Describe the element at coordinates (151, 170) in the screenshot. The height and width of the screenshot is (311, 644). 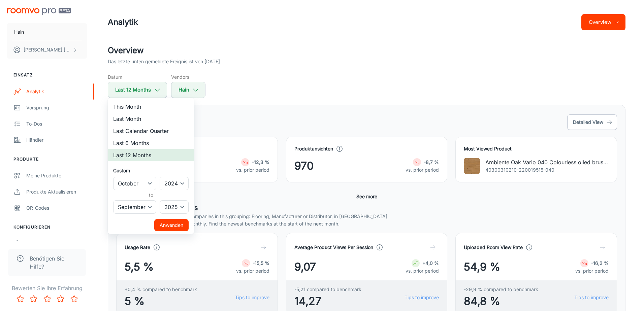
I see `h6: Custom` at that location.